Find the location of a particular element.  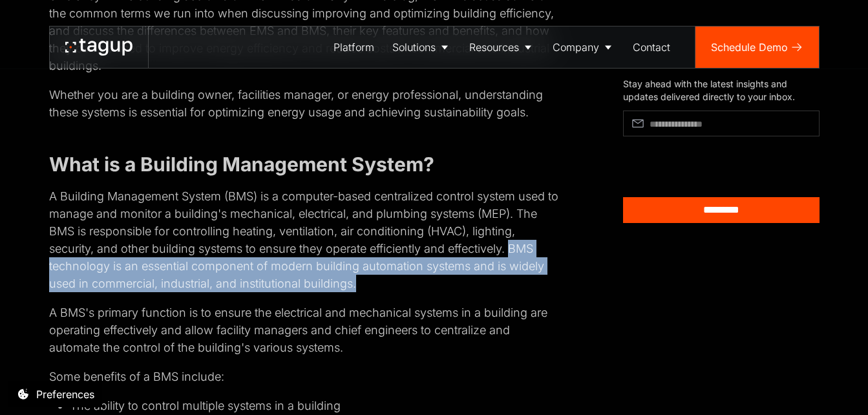

p: A BMS's primary function is to ensure the electrical and mechanical systems in a building are ope... is located at coordinates (305, 330).